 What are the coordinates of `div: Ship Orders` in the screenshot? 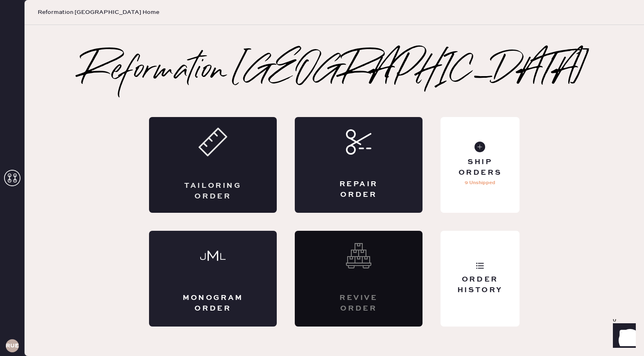 It's located at (480, 167).